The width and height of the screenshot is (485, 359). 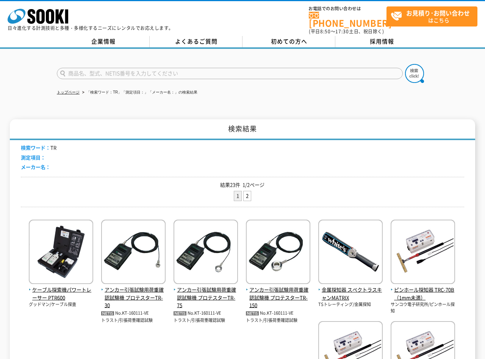 What do you see at coordinates (414, 73) in the screenshot?
I see `img: btn_search.png` at bounding box center [414, 73].